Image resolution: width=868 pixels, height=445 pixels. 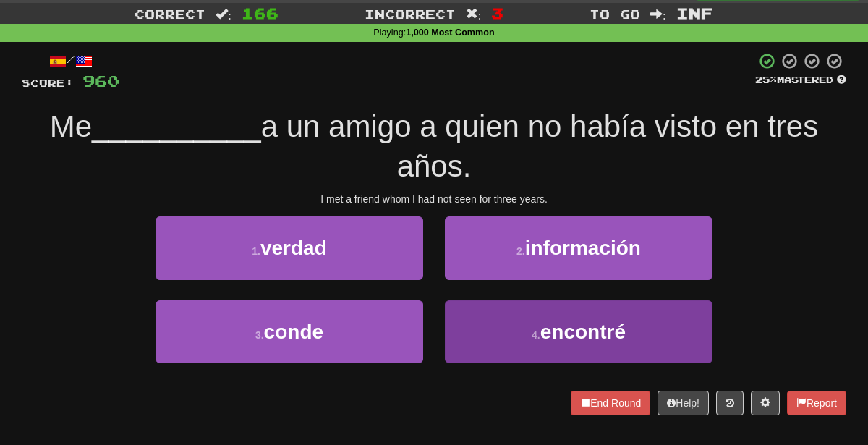 What do you see at coordinates (256, 251) in the screenshot?
I see `small: 1 .` at bounding box center [256, 251].